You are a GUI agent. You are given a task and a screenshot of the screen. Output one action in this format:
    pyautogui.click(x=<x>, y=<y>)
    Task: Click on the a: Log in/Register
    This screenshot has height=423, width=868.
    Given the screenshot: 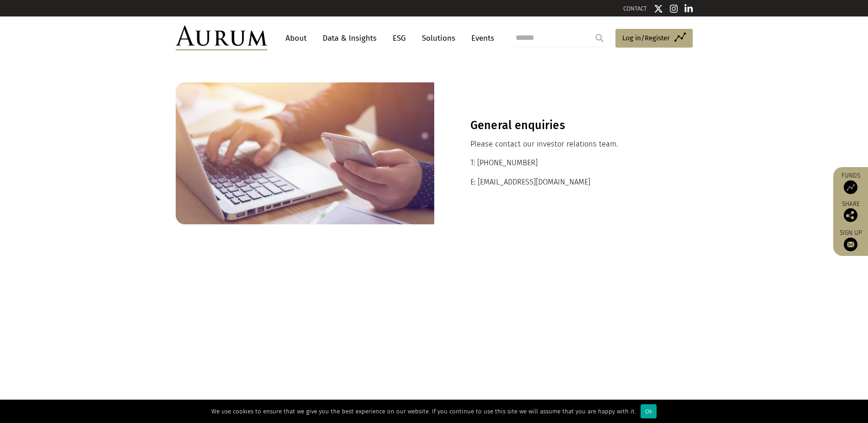 What is the action you would take?
    pyautogui.click(x=654, y=38)
    